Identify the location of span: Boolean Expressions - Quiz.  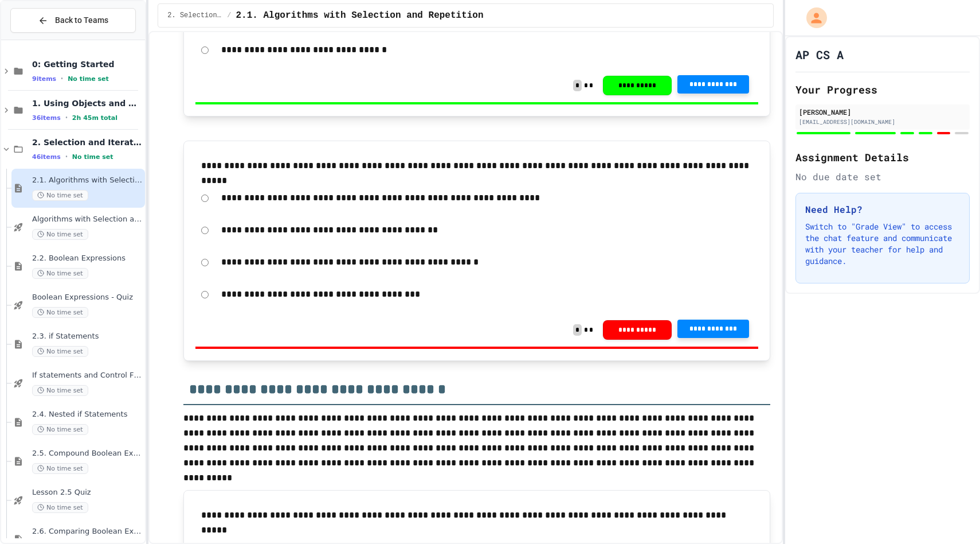
(87, 297).